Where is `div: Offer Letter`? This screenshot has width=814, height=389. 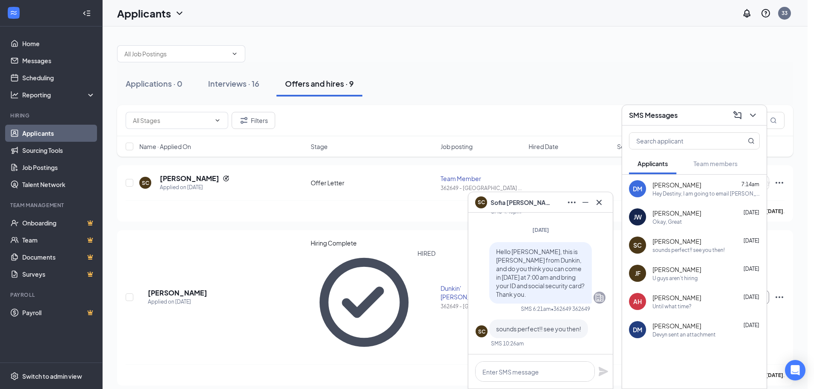 div: Offer Letter is located at coordinates (373, 183).